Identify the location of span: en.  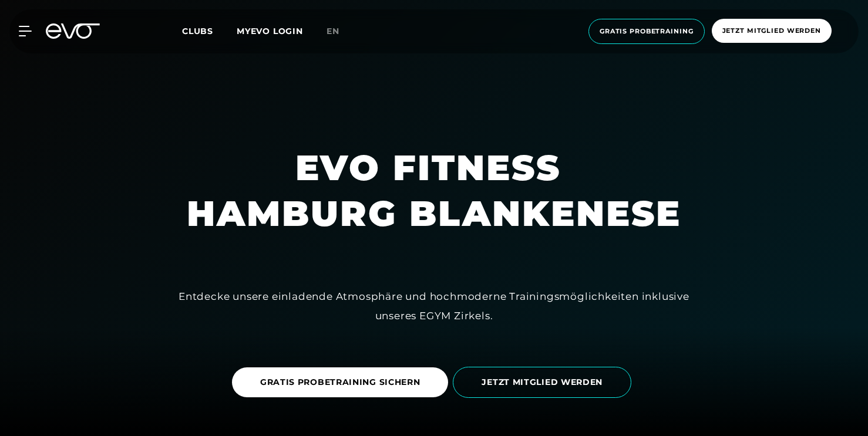
(333, 31).